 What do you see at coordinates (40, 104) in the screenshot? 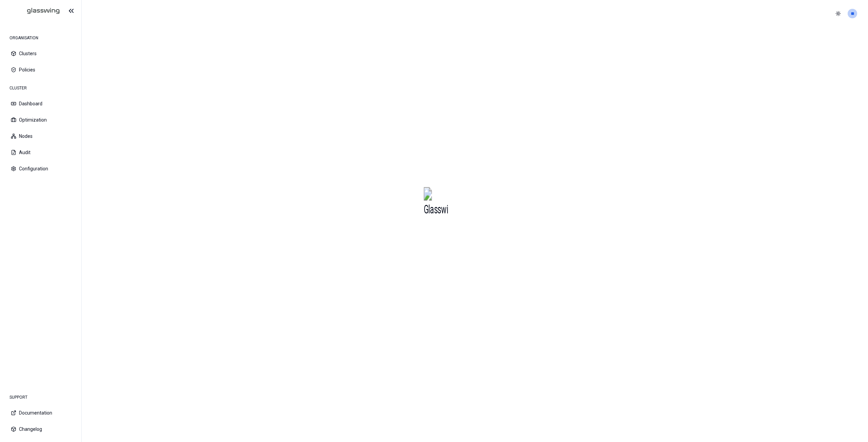
I see `button: Dashboard` at bounding box center [40, 104].